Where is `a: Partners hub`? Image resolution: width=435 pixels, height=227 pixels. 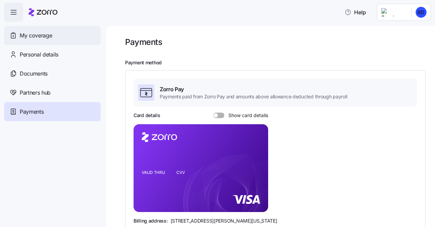 a: Partners hub is located at coordinates (52, 93).